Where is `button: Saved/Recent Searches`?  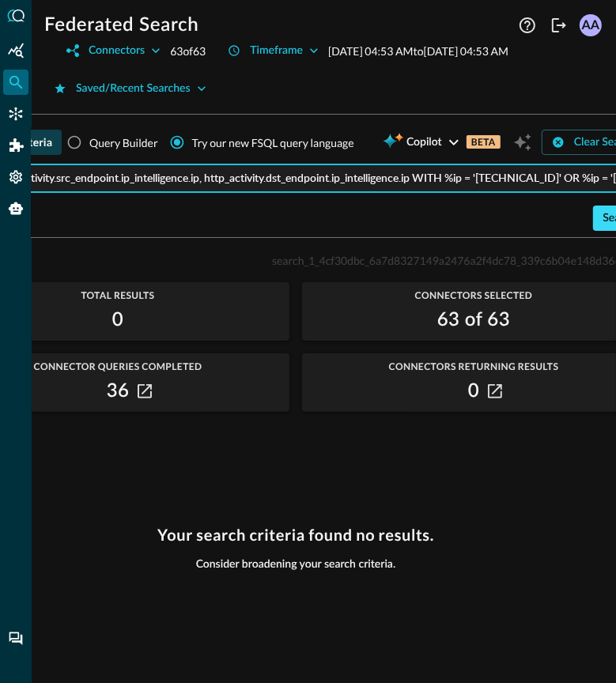 button: Saved/Recent Searches is located at coordinates (129, 89).